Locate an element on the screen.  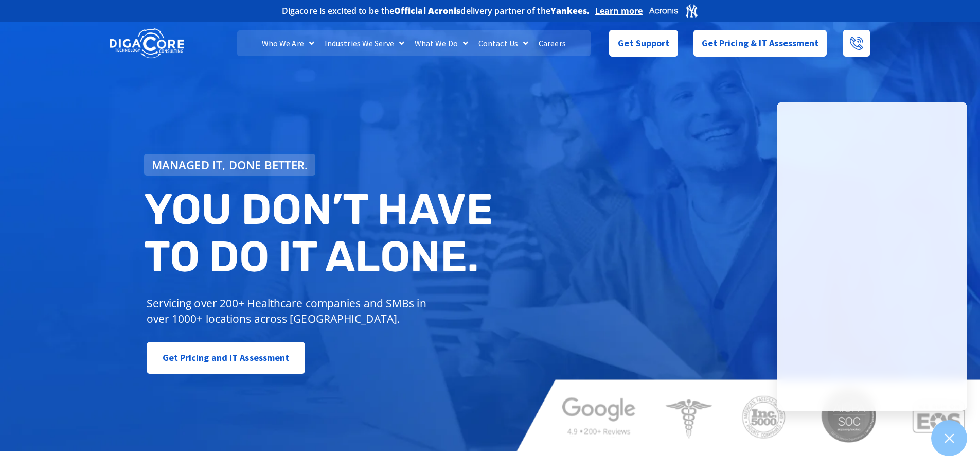
span: Managed IT, done better. is located at coordinates (230, 164).